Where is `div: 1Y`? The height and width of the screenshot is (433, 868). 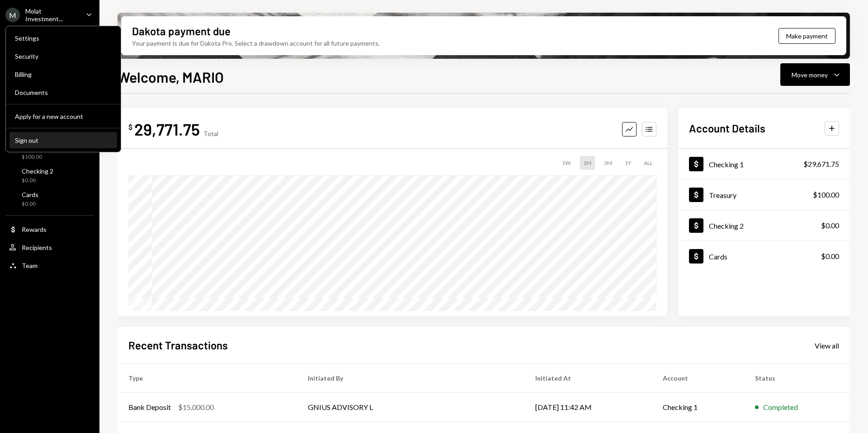
div: 1Y is located at coordinates (628, 163).